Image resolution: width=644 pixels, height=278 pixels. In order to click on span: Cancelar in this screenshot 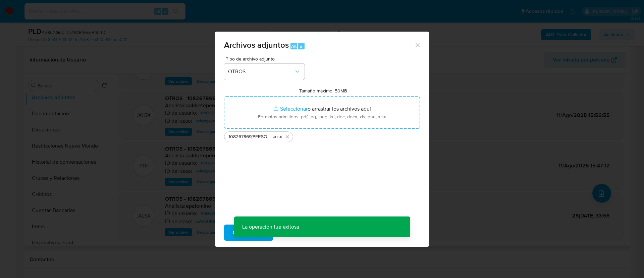, I will do `click(295, 232)`.